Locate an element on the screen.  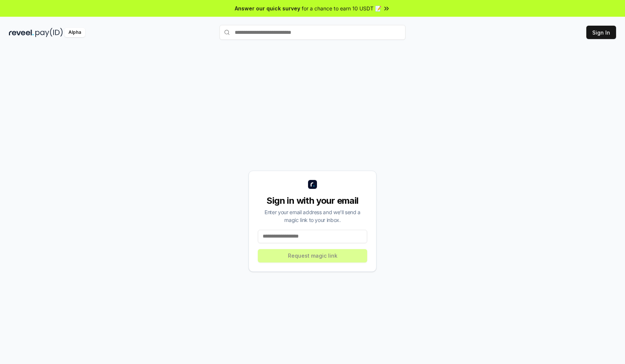
img: reveel_dark is located at coordinates (21, 32).